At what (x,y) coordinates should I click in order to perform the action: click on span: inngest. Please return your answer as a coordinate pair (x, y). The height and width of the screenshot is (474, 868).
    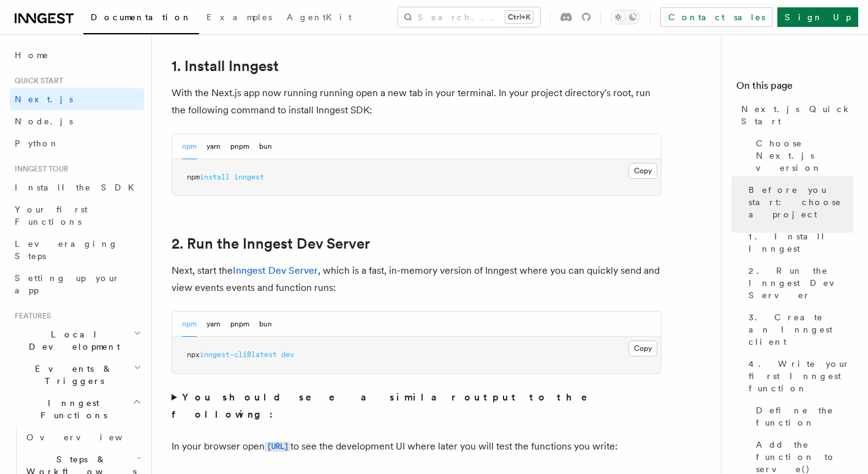
    Looking at the image, I should click on (248, 177).